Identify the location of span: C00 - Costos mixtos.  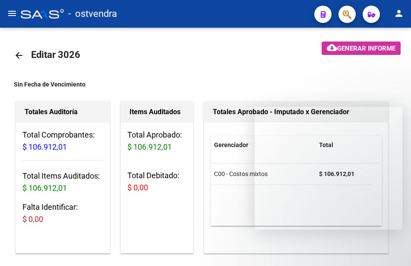
(241, 174).